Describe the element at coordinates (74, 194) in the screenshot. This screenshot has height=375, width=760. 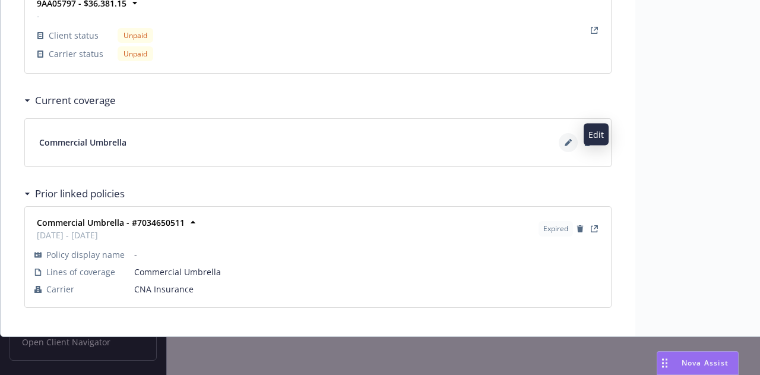
I see `div: Prior linked policies` at that location.